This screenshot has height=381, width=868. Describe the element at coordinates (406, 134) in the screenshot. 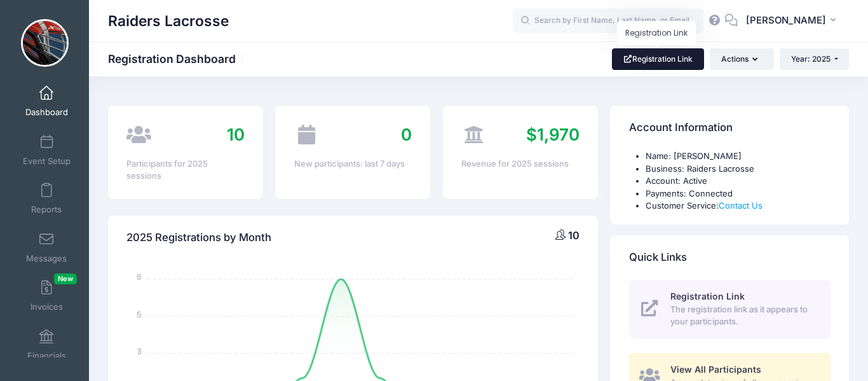

I see `span: 0` at that location.